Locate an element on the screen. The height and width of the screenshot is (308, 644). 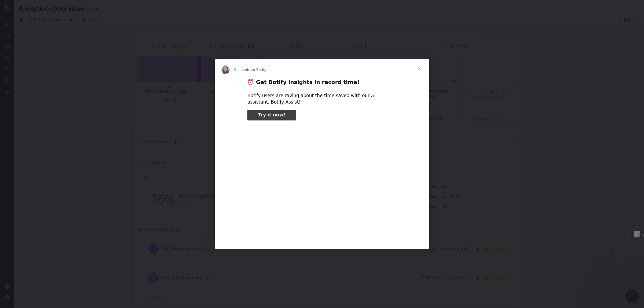
a: Try it now! is located at coordinates (272, 115).